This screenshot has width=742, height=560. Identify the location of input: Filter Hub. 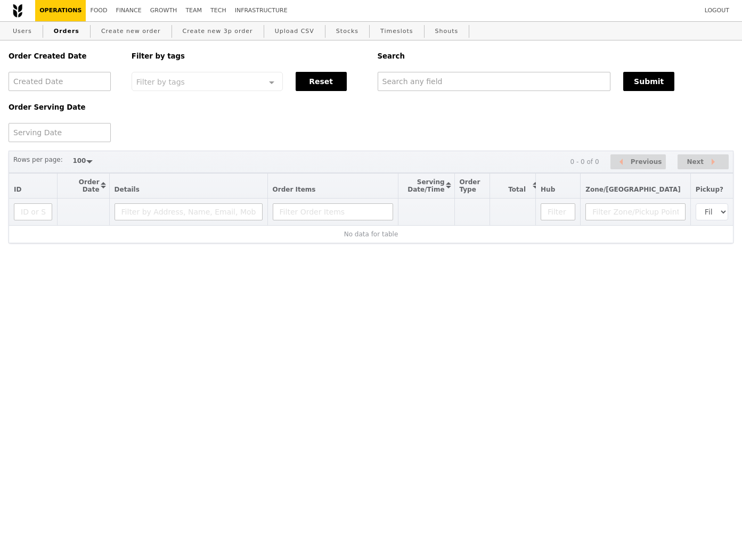
(558, 212).